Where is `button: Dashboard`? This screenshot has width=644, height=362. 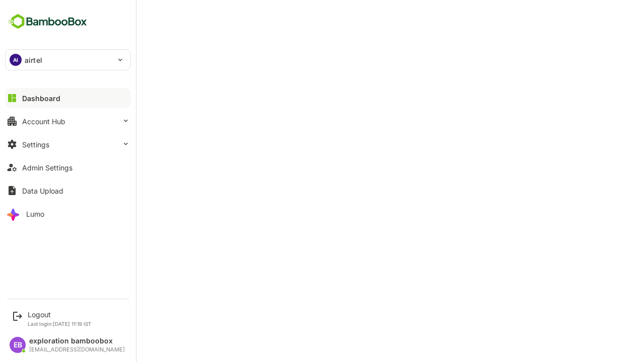
button: Dashboard is located at coordinates (68, 98).